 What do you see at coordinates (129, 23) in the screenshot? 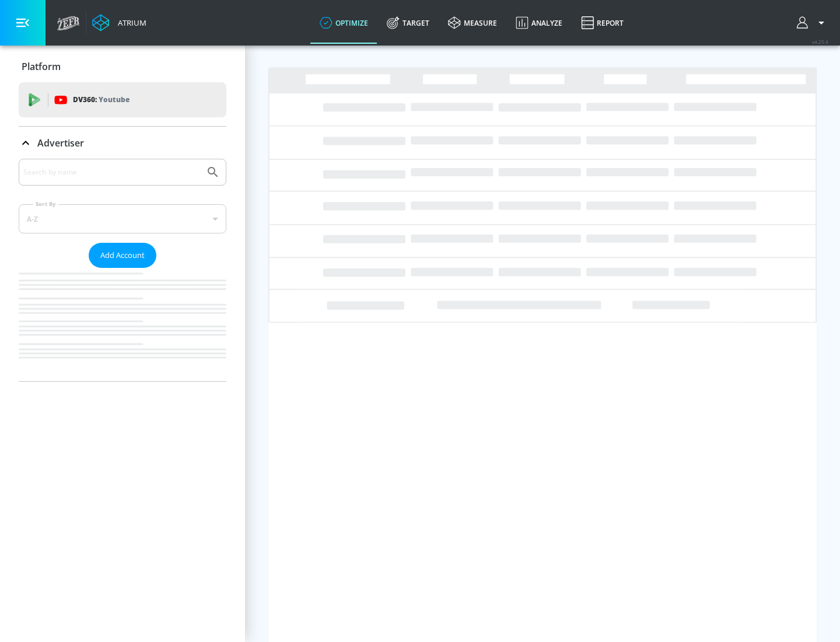
I see `div: Atrium` at bounding box center [129, 23].